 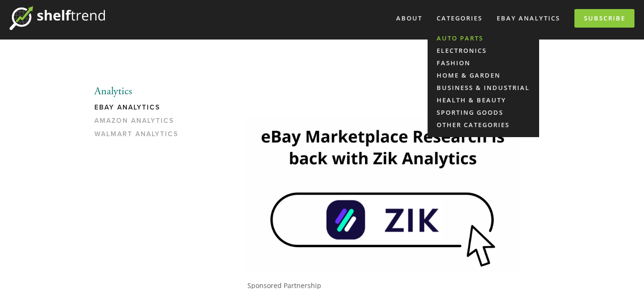 What do you see at coordinates (58, 18) in the screenshot?
I see `img: ShelfTrend` at bounding box center [58, 18].